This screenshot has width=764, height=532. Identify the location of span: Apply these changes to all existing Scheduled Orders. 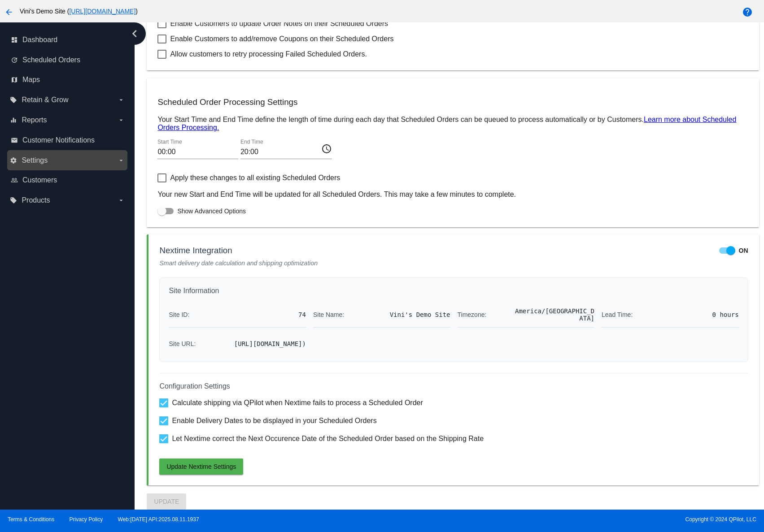
(255, 178).